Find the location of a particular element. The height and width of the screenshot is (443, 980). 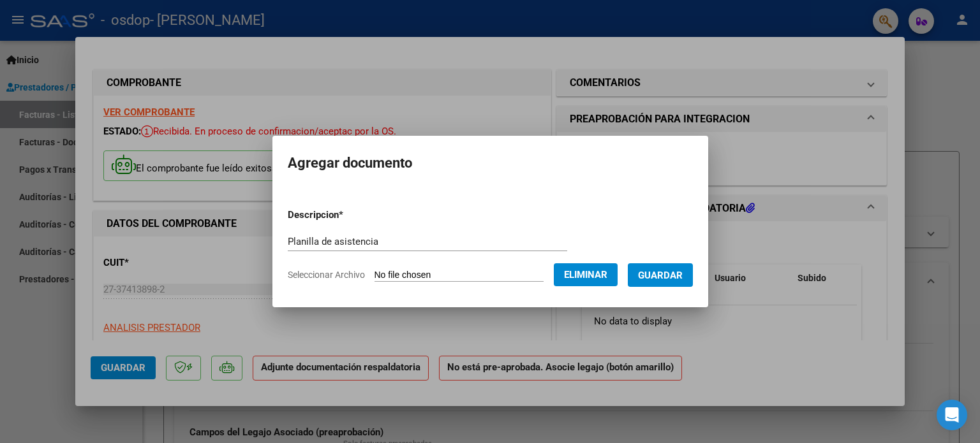

span: Seleccionar Archivo is located at coordinates (326, 275).